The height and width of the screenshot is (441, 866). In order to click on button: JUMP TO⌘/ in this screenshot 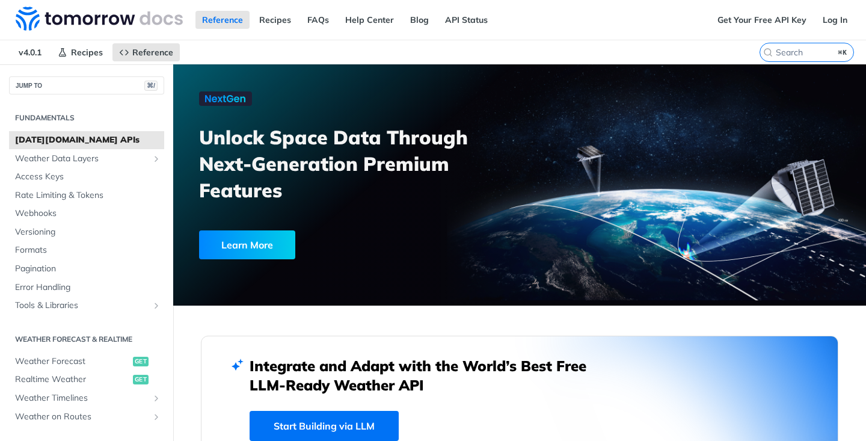, I will do `click(87, 85)`.